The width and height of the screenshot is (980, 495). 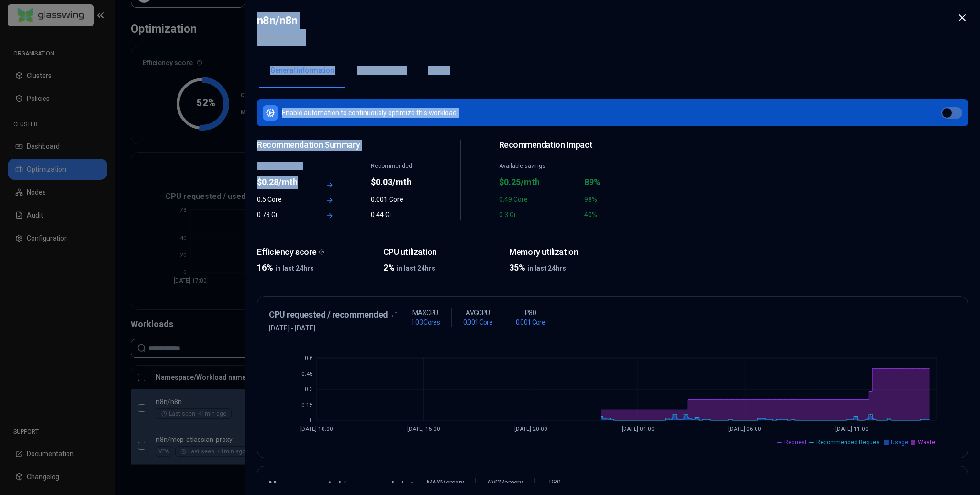 I want to click on div: 89%, so click(x=624, y=182).